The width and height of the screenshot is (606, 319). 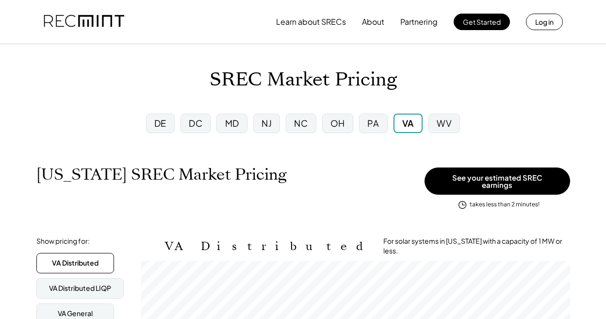 What do you see at coordinates (373, 123) in the screenshot?
I see `div: PA` at bounding box center [373, 123].